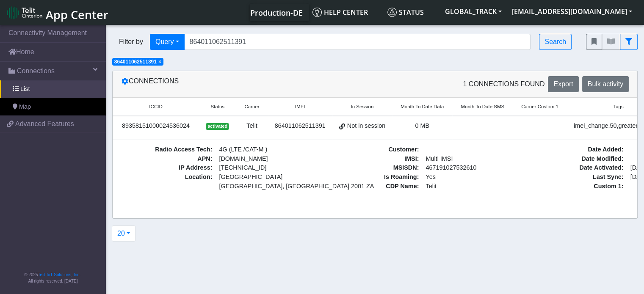 The image size is (644, 294). Describe the element at coordinates (563, 84) in the screenshot. I see `button: Export` at that location.